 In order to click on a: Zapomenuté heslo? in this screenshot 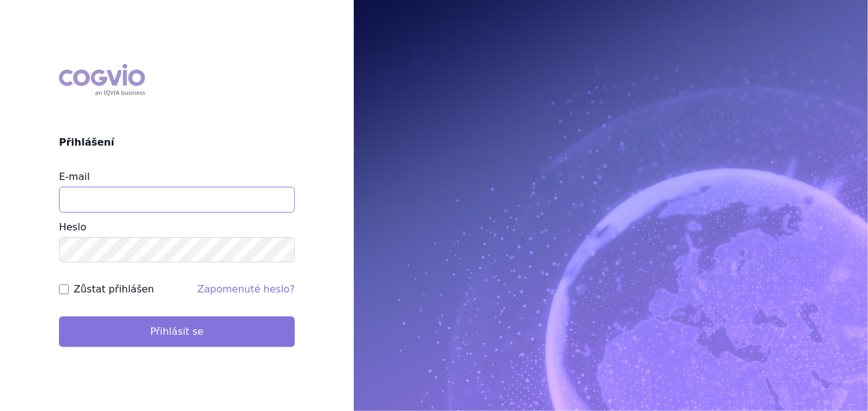, I will do `click(245, 289)`.